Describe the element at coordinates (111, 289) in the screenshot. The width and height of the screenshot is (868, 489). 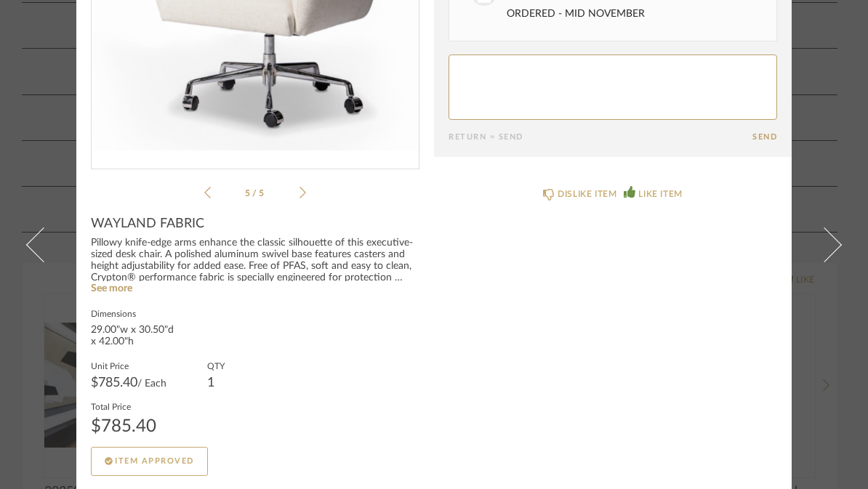
I see `a: See more` at that location.